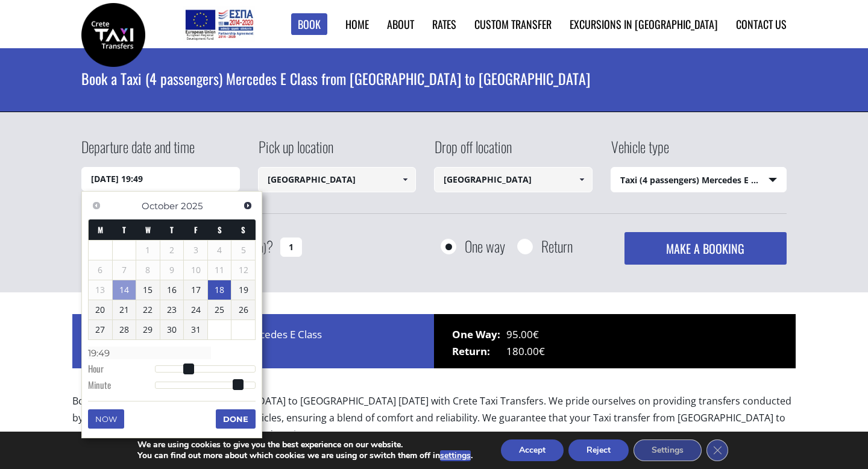 Image resolution: width=868 pixels, height=469 pixels. I want to click on span: 12, so click(243, 270).